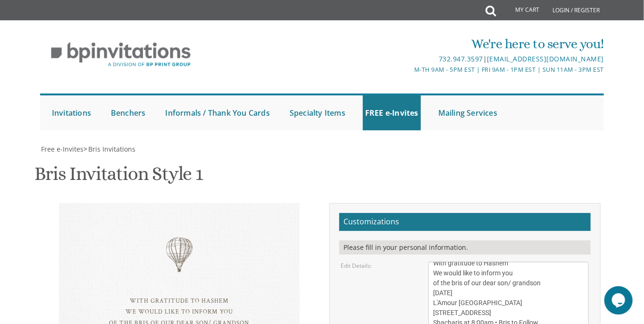 This screenshot has width=644, height=324. What do you see at coordinates (128, 113) in the screenshot?
I see `a: Benchers` at bounding box center [128, 113].